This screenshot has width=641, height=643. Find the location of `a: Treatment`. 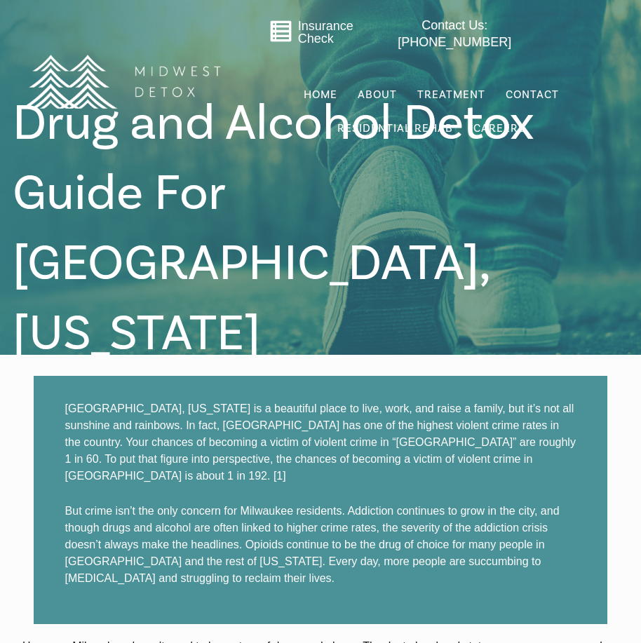

a: Treatment is located at coordinates (451, 95).